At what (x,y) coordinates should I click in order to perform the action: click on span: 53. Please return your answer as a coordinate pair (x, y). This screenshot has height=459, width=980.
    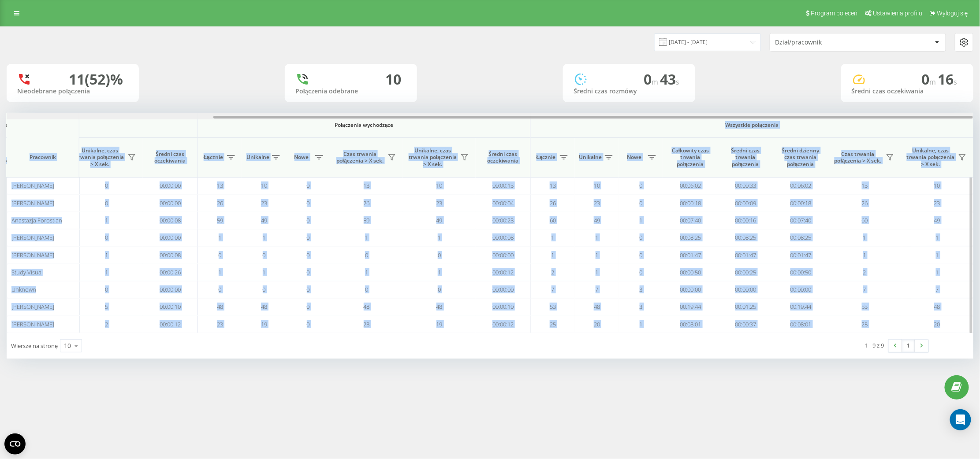
    Looking at the image, I should click on (552, 306).